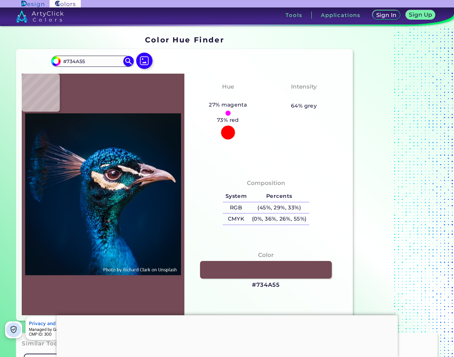 The height and width of the screenshot is (357, 454). I want to click on h5: (0%, 36%, 26%, 55%), so click(279, 219).